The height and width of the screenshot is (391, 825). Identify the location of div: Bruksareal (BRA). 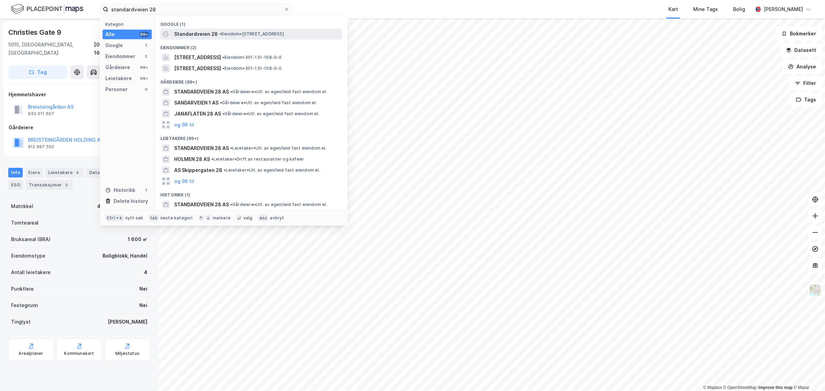
(31, 240).